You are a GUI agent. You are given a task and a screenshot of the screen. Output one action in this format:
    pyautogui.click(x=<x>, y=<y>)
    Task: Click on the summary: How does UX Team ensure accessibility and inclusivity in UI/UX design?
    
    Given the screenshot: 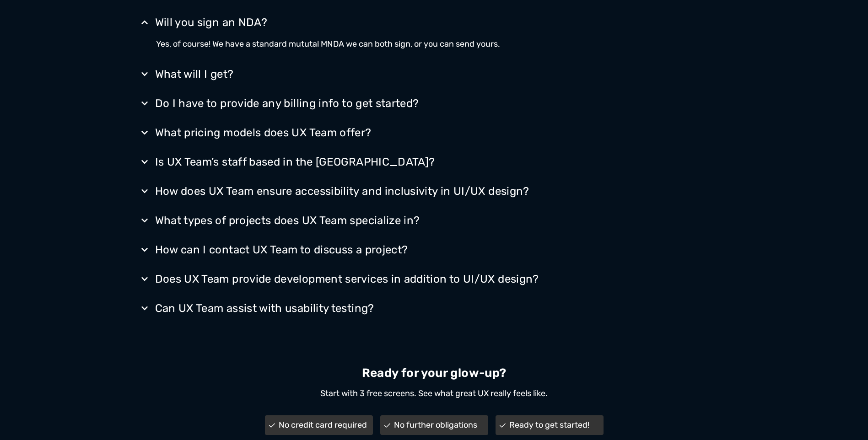 What is the action you would take?
    pyautogui.click(x=434, y=191)
    